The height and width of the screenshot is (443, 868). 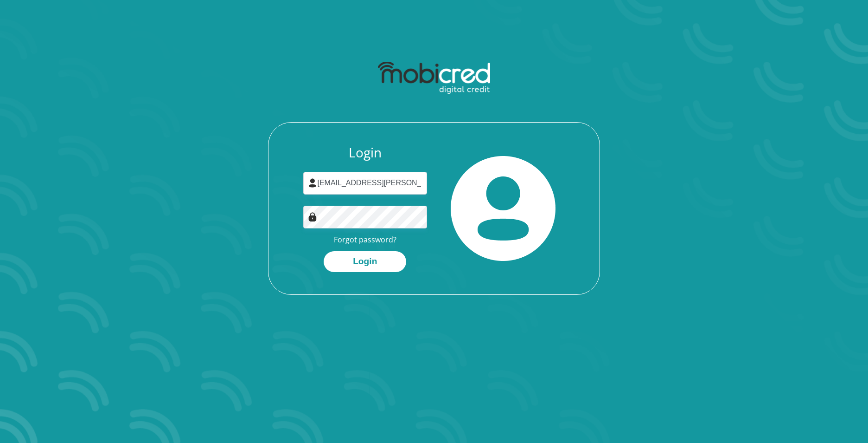 What do you see at coordinates (366, 153) in the screenshot?
I see `h3: Login` at bounding box center [366, 153].